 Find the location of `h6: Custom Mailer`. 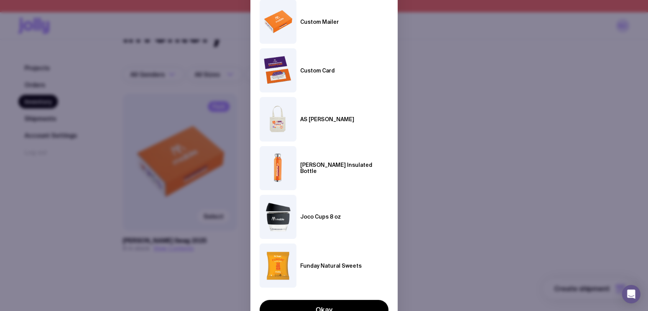

h6: Custom Mailer is located at coordinates (319, 22).